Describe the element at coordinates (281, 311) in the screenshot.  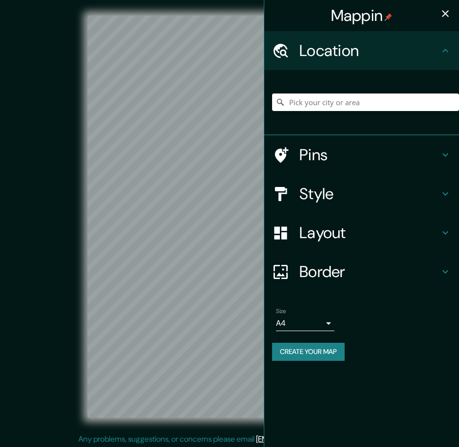
I see `label: Size` at that location.